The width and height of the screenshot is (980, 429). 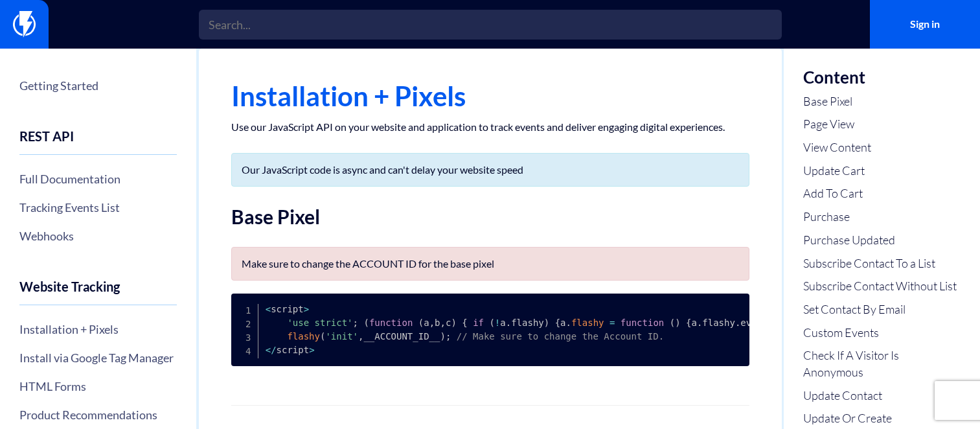 I want to click on a: Check If A Visitor Is Anonymous, so click(x=881, y=363).